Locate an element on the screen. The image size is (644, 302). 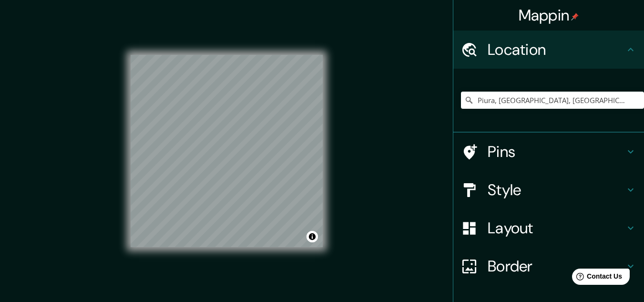
div: Border is located at coordinates (549, 266).